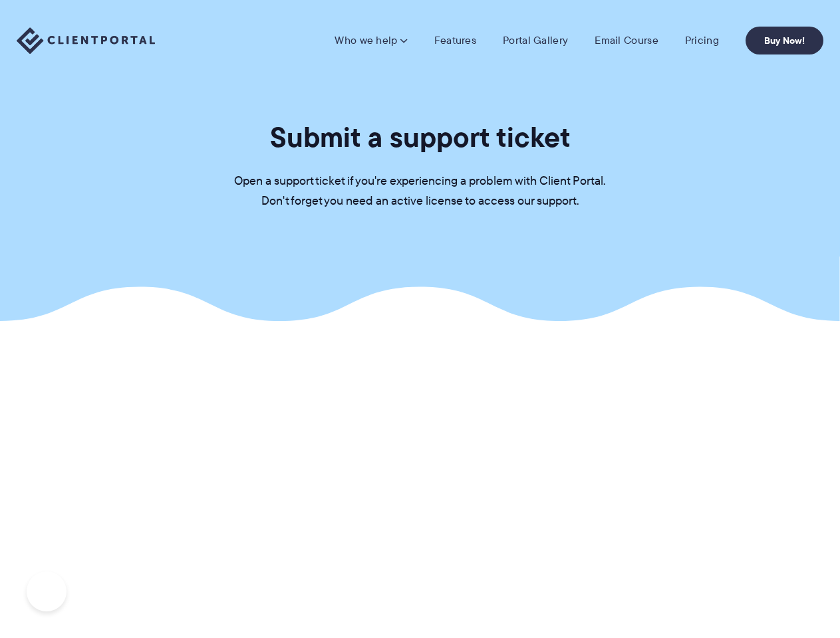  I want to click on a: Portal Gallery, so click(535, 41).